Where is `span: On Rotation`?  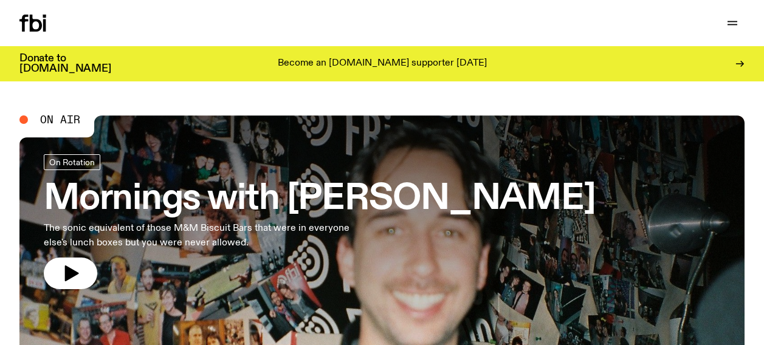 span: On Rotation is located at coordinates (72, 162).